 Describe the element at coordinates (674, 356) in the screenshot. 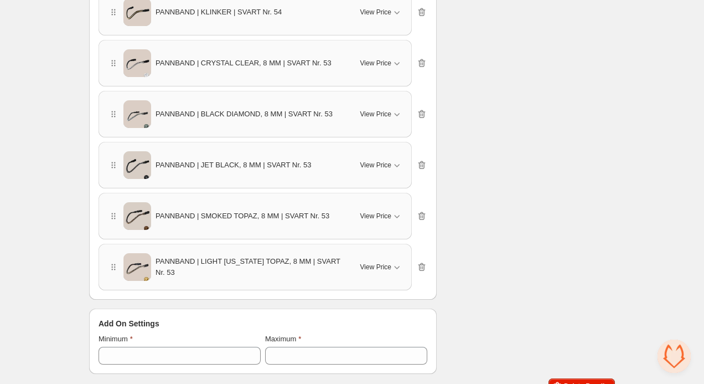

I see `a: Öppna chatt` at that location.